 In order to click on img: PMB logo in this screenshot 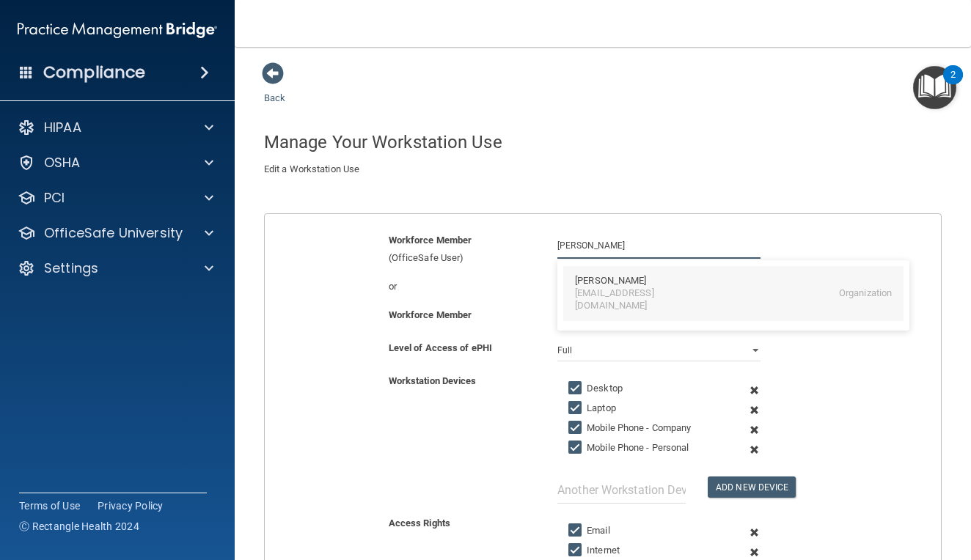, I will do `click(117, 30)`.